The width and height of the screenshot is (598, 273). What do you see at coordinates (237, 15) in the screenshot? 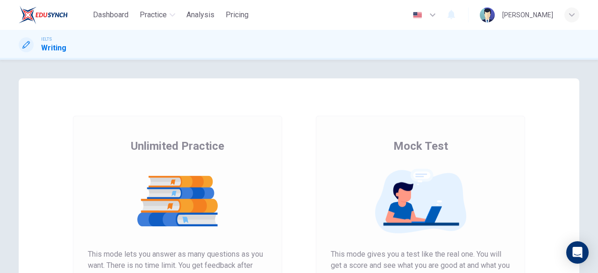
I see `button: Pricing` at bounding box center [237, 15].